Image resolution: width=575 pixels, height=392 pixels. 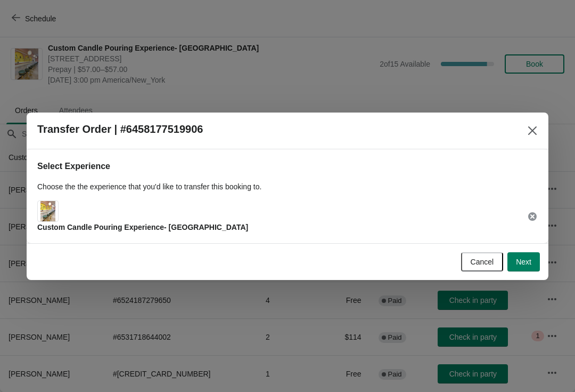 What do you see at coordinates (288, 166) in the screenshot?
I see `h2: Select Experience` at bounding box center [288, 166].